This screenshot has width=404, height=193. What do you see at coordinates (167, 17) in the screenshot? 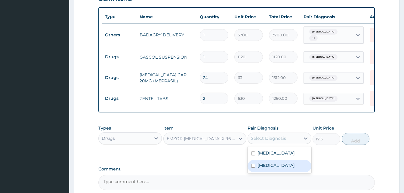
I see `th: Name` at bounding box center [167, 17].